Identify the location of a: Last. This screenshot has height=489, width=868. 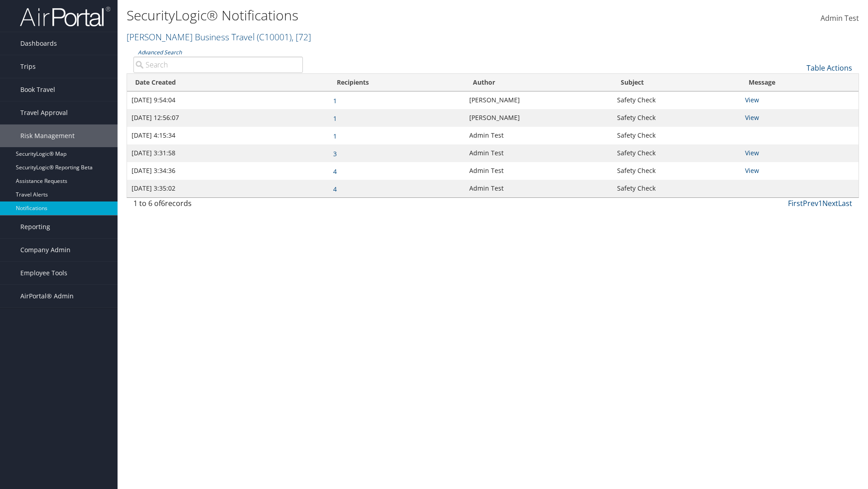
(845, 203).